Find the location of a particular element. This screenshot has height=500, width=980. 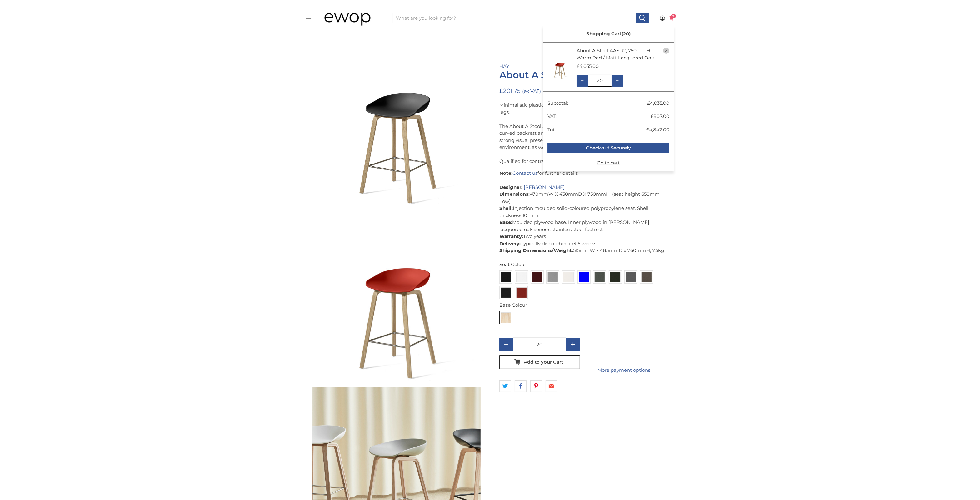

a: 20 is located at coordinates (671, 18).